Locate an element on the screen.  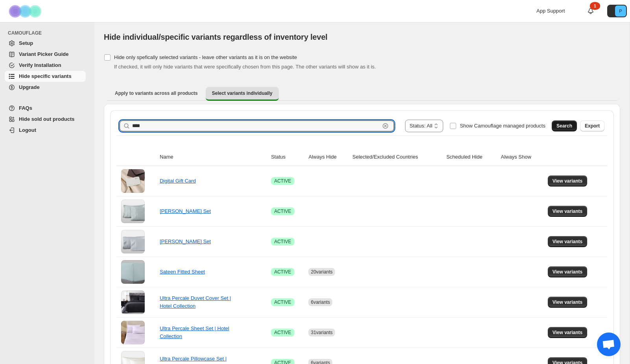
a: FAQs is located at coordinates (45, 108).